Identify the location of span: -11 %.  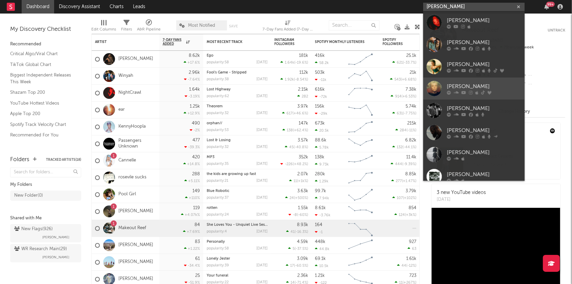
(412, 130).